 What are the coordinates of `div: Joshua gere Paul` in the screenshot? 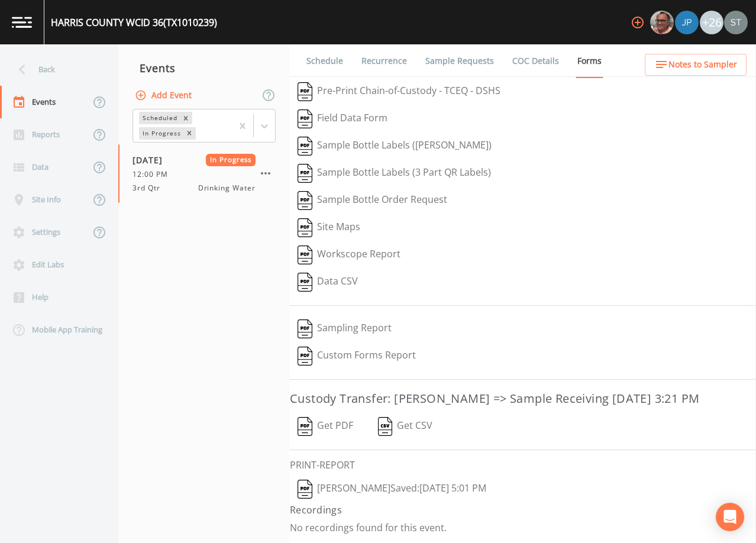 It's located at (687, 22).